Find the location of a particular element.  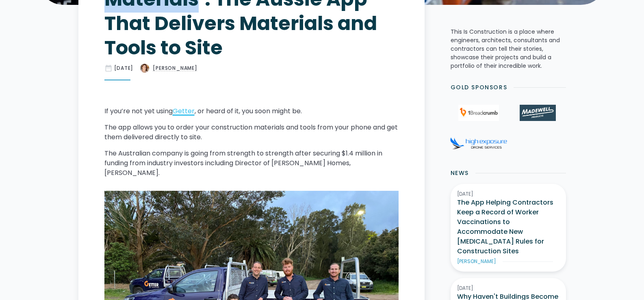

img: High Exposure is located at coordinates (479, 143).